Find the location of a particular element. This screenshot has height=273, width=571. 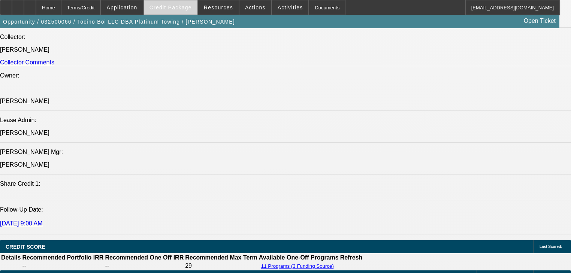

th: Recommended Portfolio IRR is located at coordinates (63, 258).